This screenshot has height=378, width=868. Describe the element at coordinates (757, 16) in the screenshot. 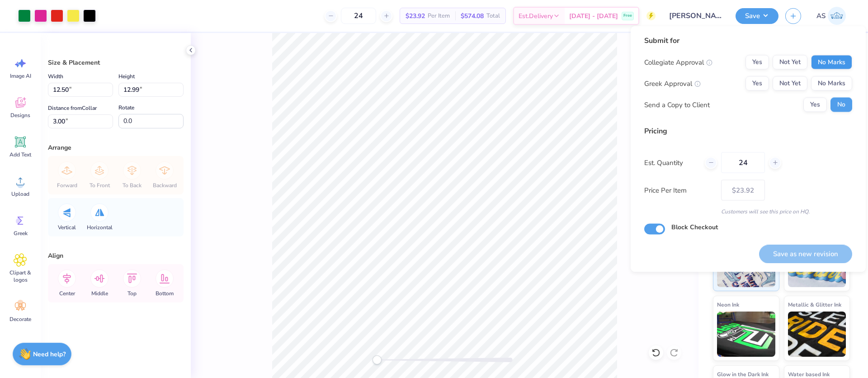

I see `button: Save` at that location.